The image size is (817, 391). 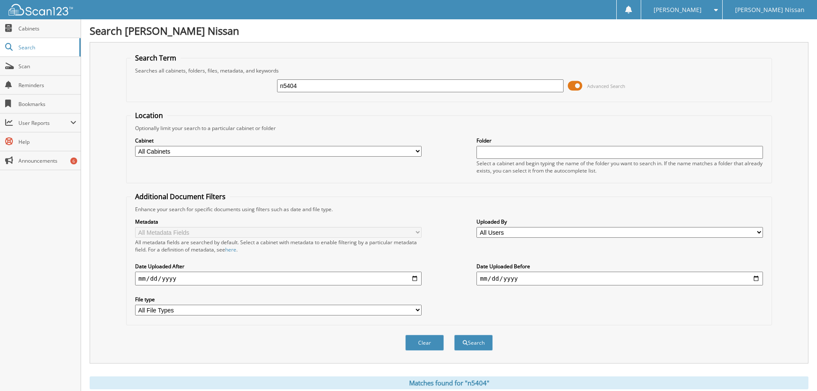 I want to click on button: Clear, so click(x=425, y=342).